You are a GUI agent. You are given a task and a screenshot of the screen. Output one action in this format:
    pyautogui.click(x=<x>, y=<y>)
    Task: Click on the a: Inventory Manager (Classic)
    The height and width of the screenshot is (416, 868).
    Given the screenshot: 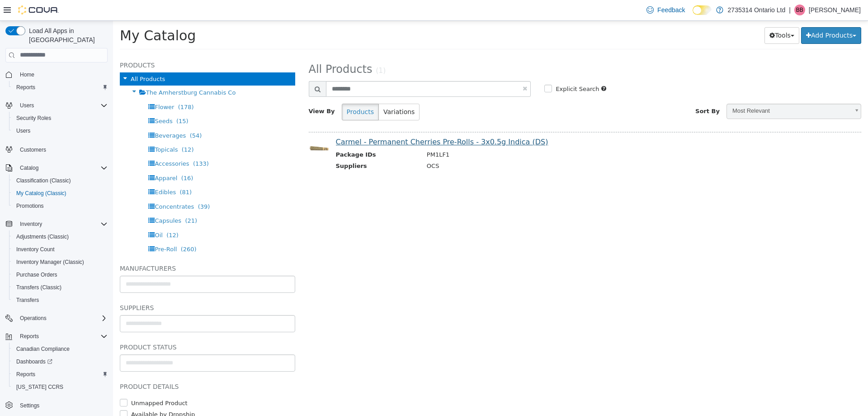 What is the action you would take?
    pyautogui.click(x=50, y=261)
    